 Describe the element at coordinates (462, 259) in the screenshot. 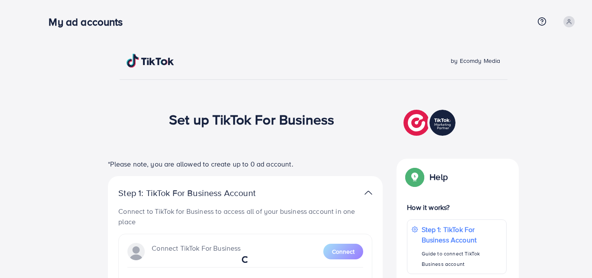

I see `p: Guide to connect TikTok Business account` at that location.